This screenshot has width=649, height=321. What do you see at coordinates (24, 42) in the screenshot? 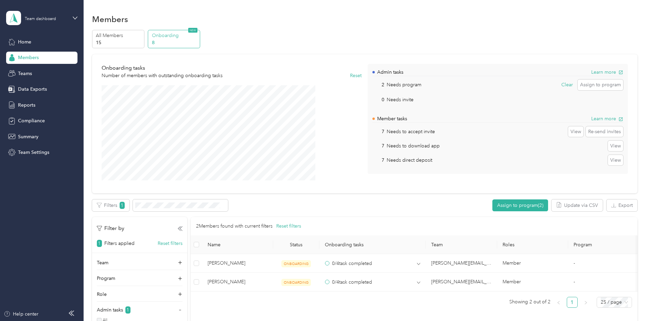
I see `span: Home` at bounding box center [24, 42].